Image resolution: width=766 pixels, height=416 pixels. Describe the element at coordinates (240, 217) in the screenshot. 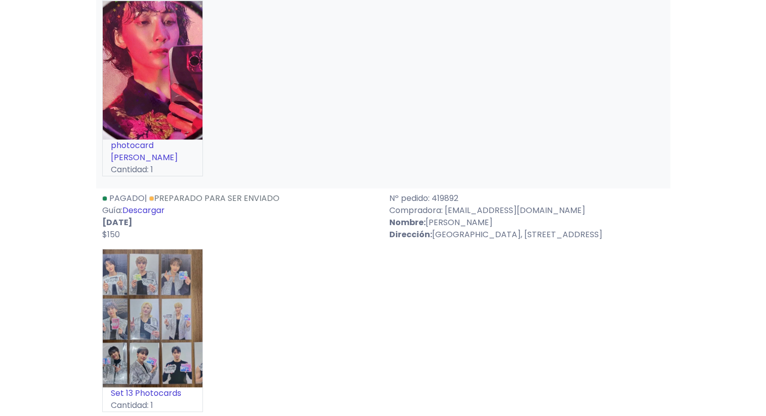

I see `div: | Guía:` at that location.